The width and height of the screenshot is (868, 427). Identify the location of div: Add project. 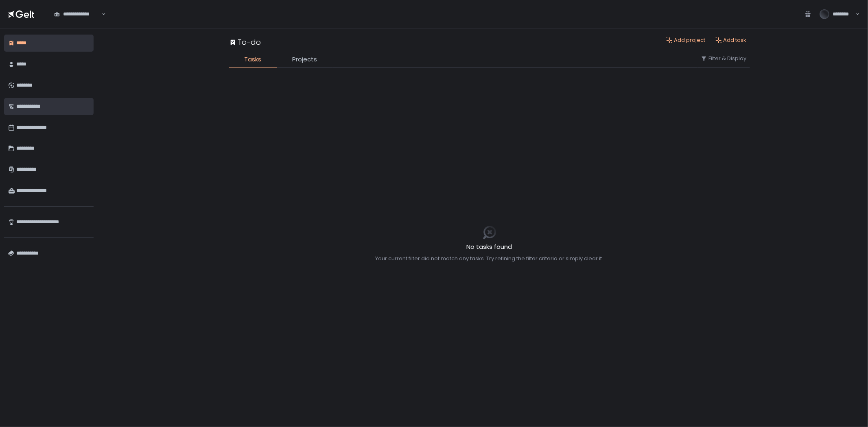
(686, 41).